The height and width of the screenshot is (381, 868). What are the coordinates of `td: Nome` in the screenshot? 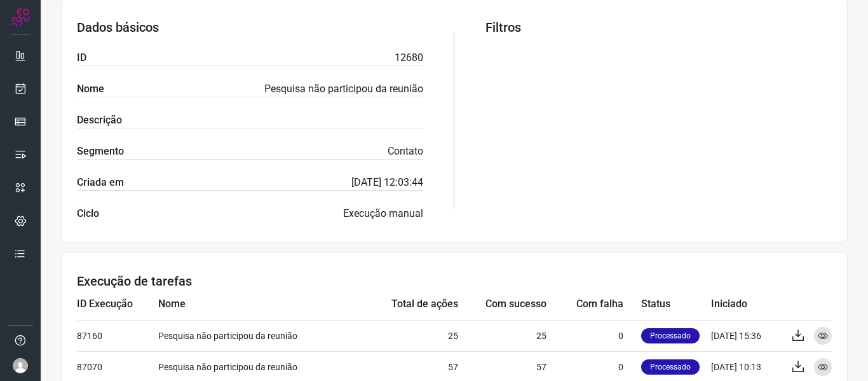 It's located at (260, 303).